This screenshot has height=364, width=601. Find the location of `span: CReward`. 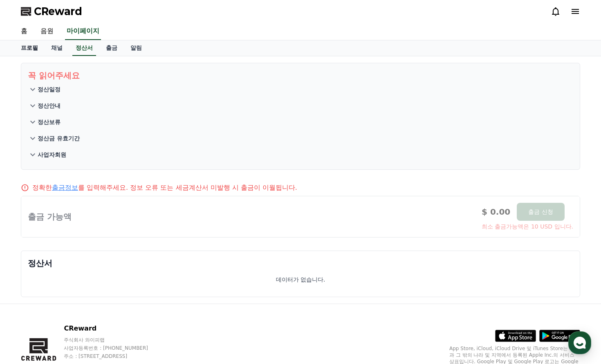

span: CReward is located at coordinates (58, 11).